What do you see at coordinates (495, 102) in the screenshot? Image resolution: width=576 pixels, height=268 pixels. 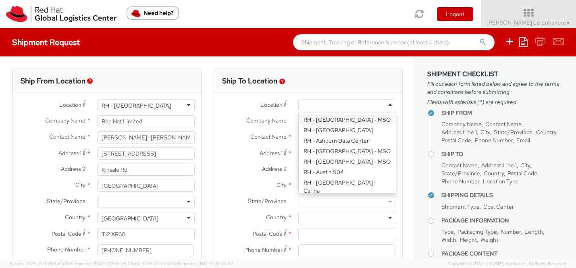 I see `span: Fields with asterisks (*) are required` at bounding box center [495, 102].